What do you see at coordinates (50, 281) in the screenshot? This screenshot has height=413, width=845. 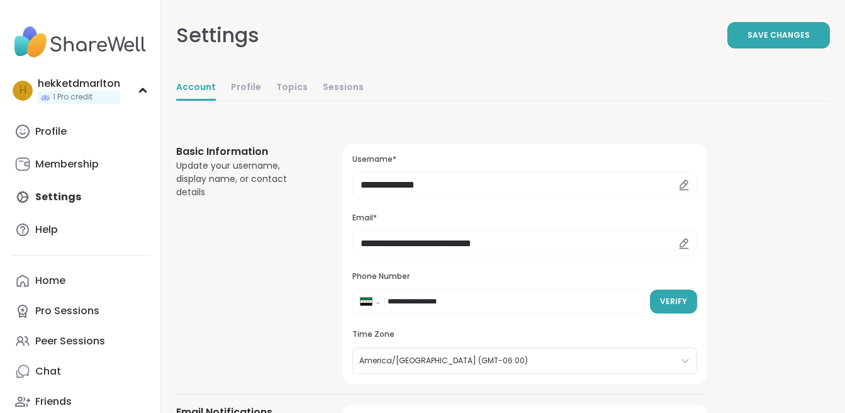 I see `div: Home` at bounding box center [50, 281].